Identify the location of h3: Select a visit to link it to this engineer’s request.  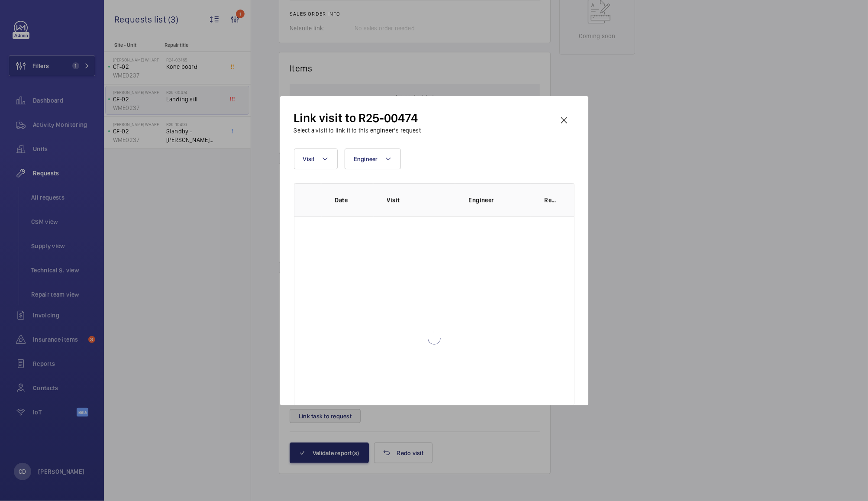
(357, 131).